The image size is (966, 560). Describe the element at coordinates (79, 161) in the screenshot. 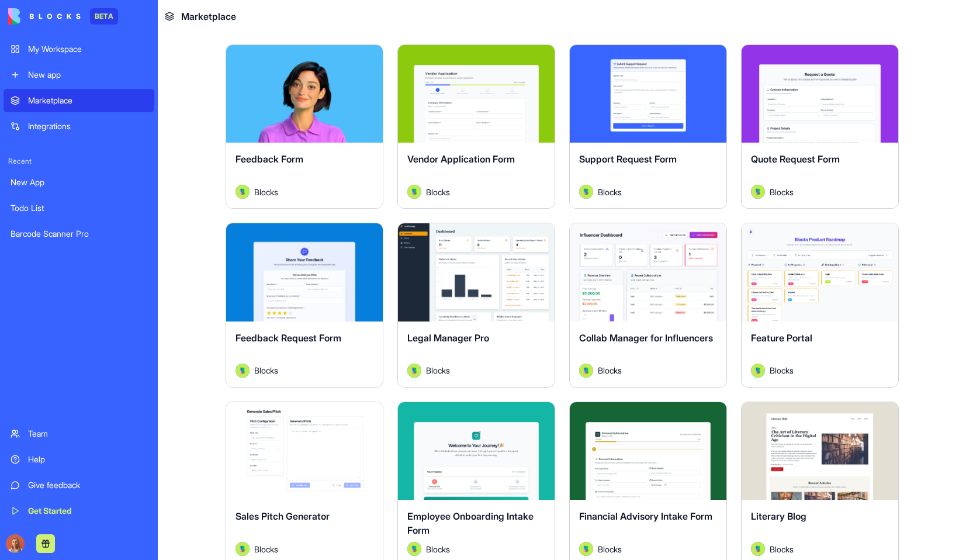

I see `span: Recent` at that location.